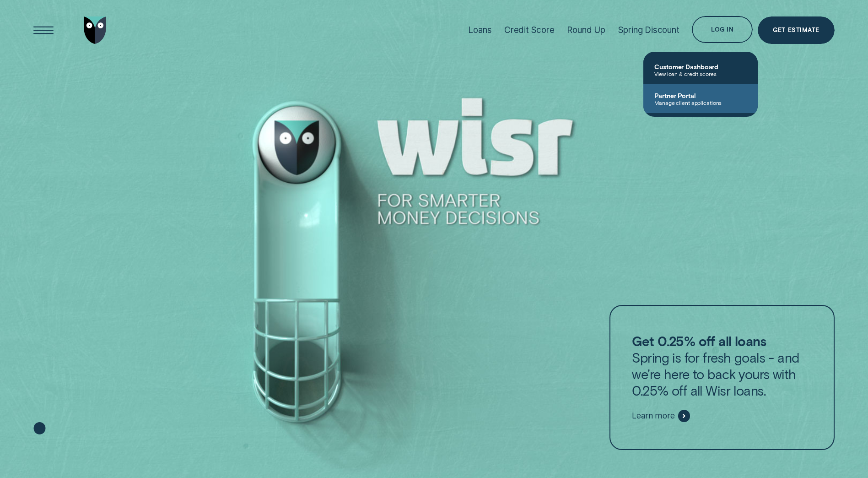 The width and height of the screenshot is (868, 478). What do you see at coordinates (479, 30) in the screenshot?
I see `div: Loans` at bounding box center [479, 30].